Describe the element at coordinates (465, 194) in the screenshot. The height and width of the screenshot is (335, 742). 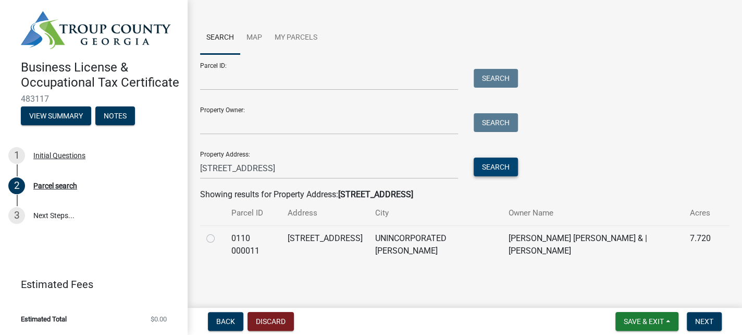
I see `div: Showing results for Property Address:` at that location.